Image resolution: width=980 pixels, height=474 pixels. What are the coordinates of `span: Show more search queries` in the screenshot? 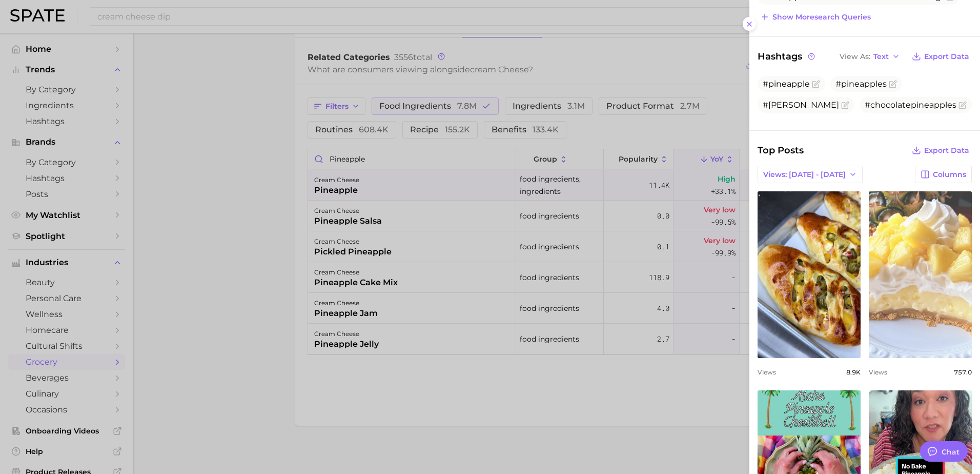 It's located at (822, 17).